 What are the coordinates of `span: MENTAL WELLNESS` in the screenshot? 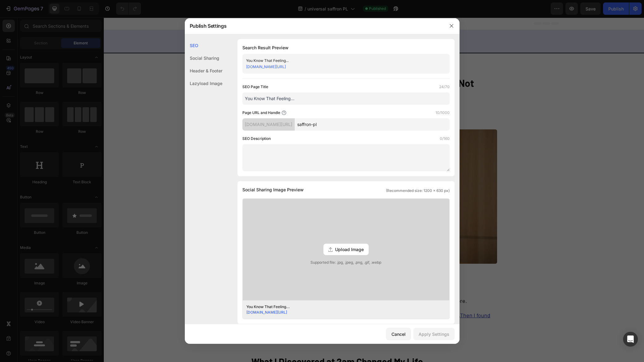 It's located at (164, 51).